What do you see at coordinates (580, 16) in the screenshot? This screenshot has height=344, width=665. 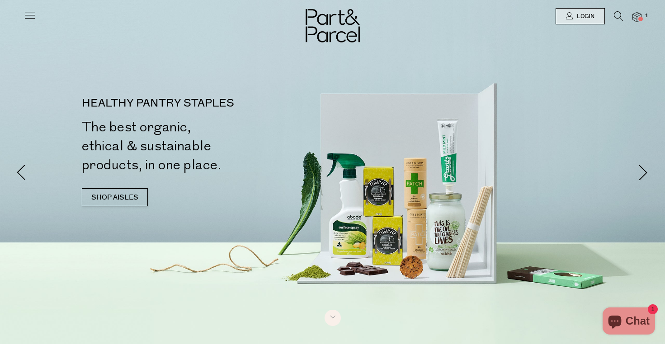 I see `a: Login` at bounding box center [580, 16].